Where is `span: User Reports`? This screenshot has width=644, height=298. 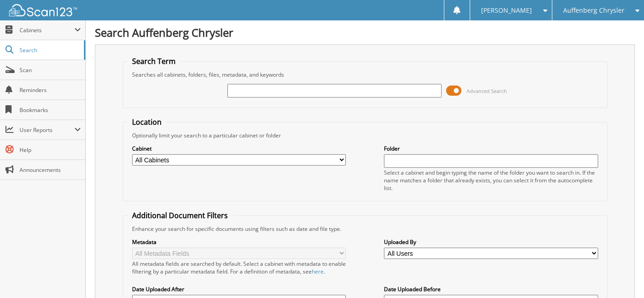 span: User Reports is located at coordinates (47, 129).